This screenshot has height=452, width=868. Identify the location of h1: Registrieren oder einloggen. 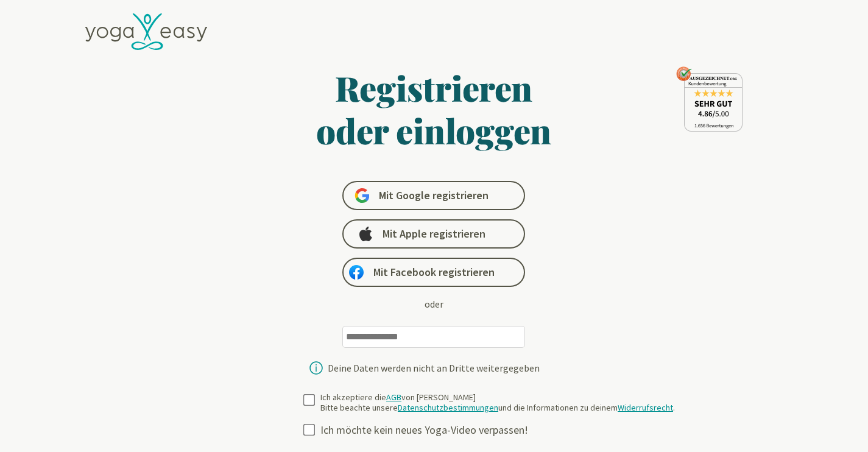
(434, 109).